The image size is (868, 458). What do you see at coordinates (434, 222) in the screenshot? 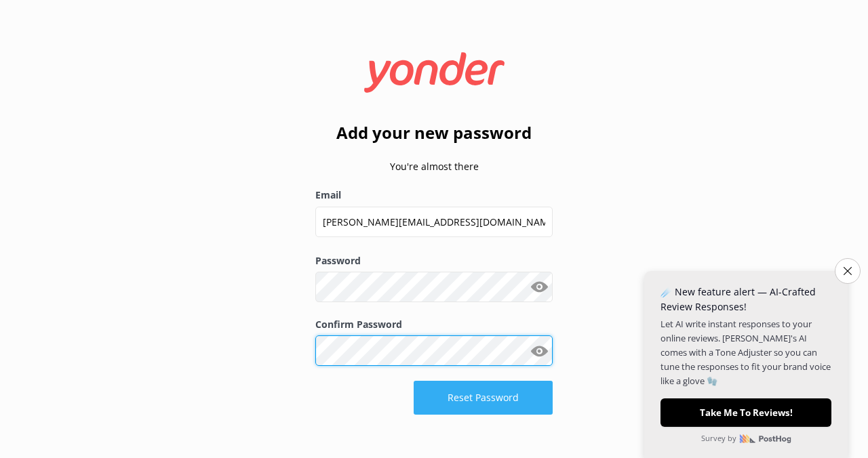
I see `input: user@emailaddress.com` at bounding box center [434, 222].